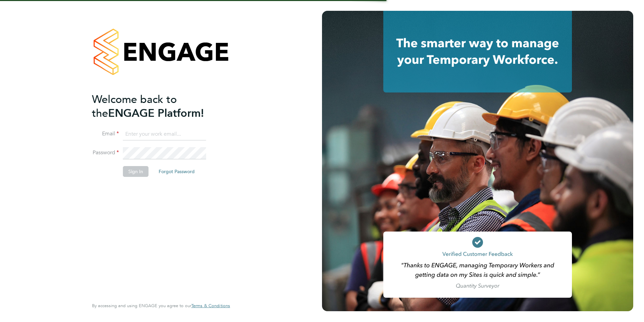  Describe the element at coordinates (134, 106) in the screenshot. I see `span: Welcome back to the` at that location.